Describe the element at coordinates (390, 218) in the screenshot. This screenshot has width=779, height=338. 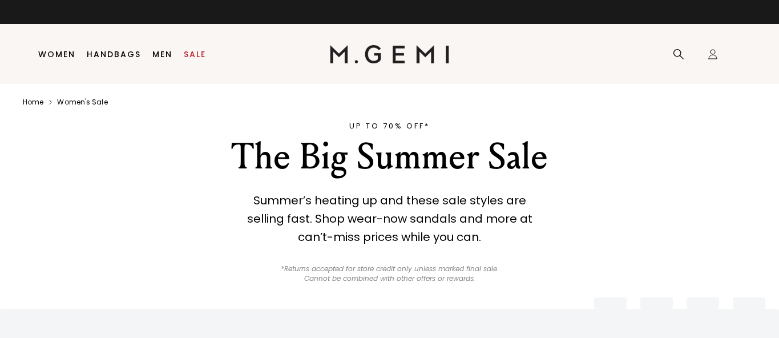
I see `div: Summer’s heating up and these sale styles are selling fast. Shop wear-now sandals and more at can...` at that location.